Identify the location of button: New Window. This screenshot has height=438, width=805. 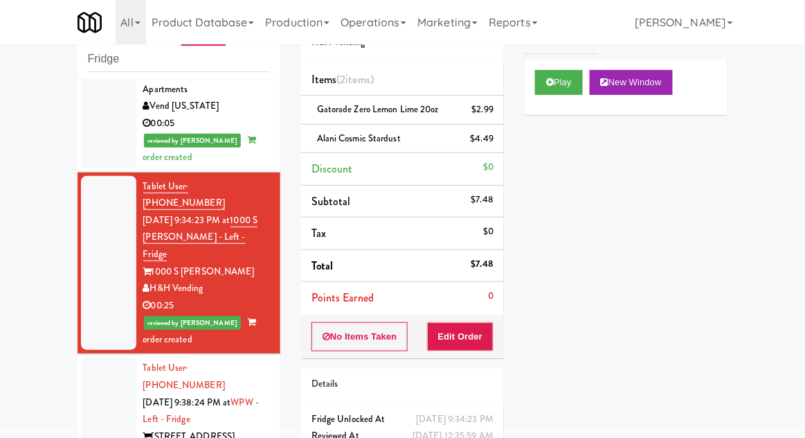
(631, 82).